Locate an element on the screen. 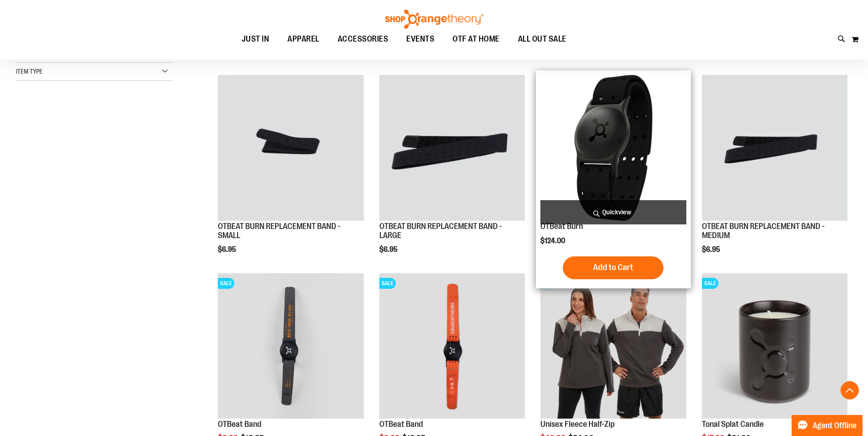 The height and width of the screenshot is (436, 868). span: $124.00 is located at coordinates (553, 241).